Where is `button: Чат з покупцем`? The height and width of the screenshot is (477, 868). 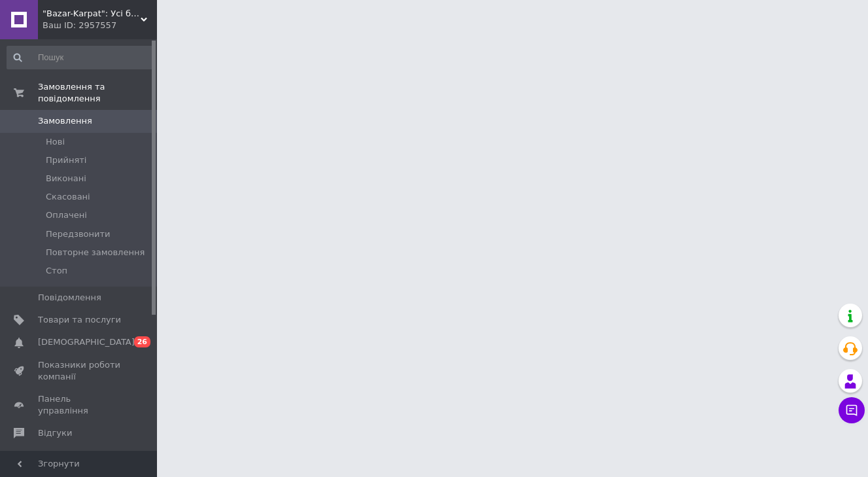 button: Чат з покупцем is located at coordinates (852, 410).